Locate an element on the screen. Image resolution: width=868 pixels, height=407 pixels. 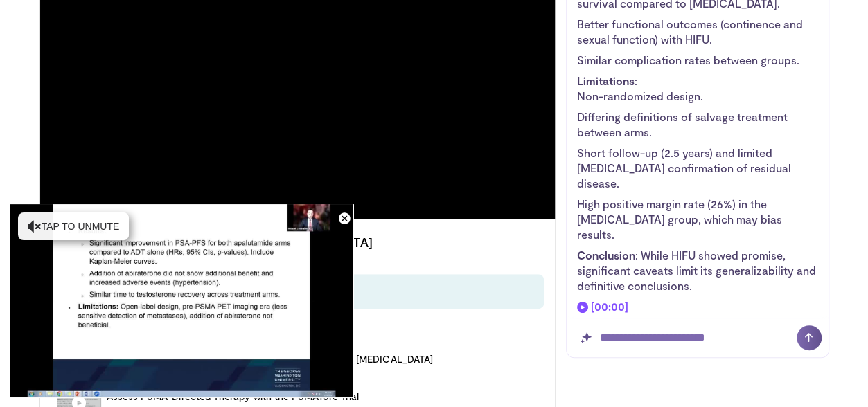
li: Better functional outcomes (continence and sexual function) with HIFU. is located at coordinates (698, 32).